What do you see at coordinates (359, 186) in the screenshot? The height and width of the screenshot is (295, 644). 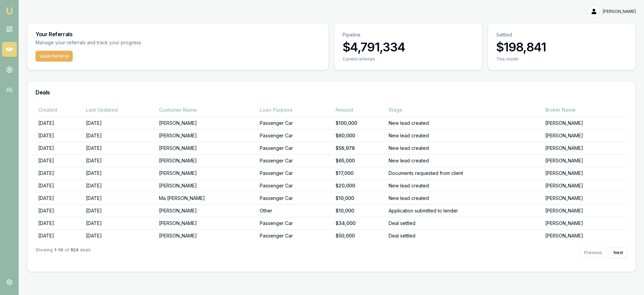 I see `div: $20,000` at bounding box center [359, 186].